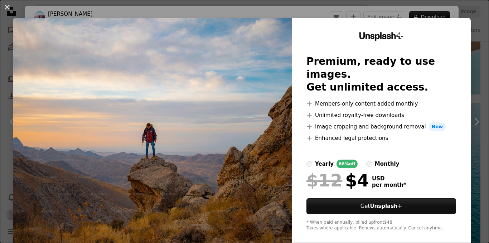 The width and height of the screenshot is (489, 243). What do you see at coordinates (386, 206) in the screenshot?
I see `strong: Unsplash+` at bounding box center [386, 206].